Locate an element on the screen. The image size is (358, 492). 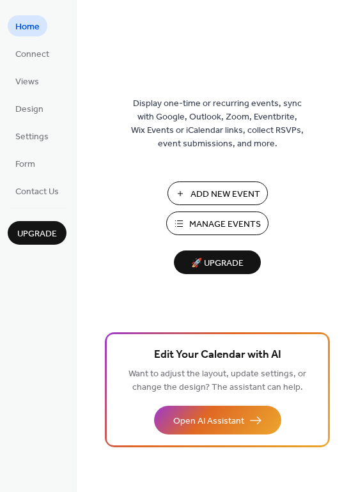
span: Views is located at coordinates (27, 82).